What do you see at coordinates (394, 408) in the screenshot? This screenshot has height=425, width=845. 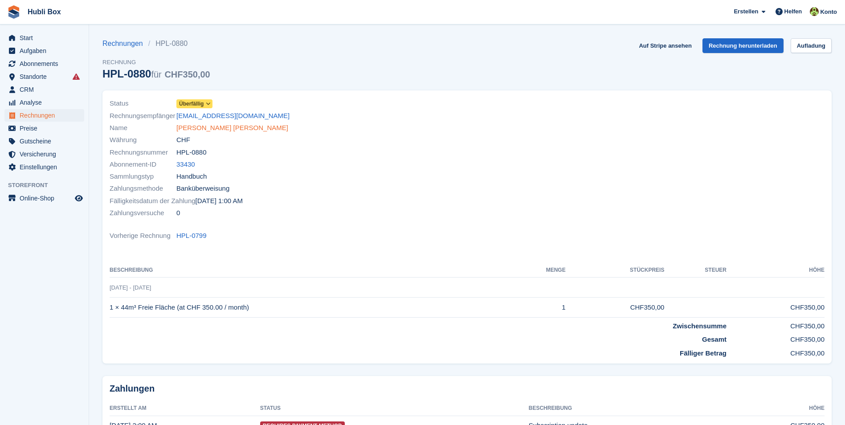 I see `th: Status` at bounding box center [394, 408].